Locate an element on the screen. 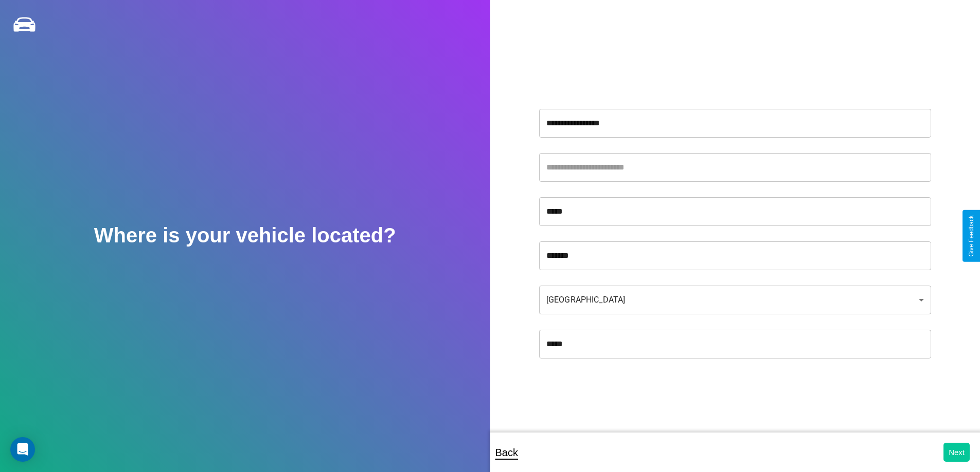 The height and width of the screenshot is (472, 980). button: Next is located at coordinates (956, 452).